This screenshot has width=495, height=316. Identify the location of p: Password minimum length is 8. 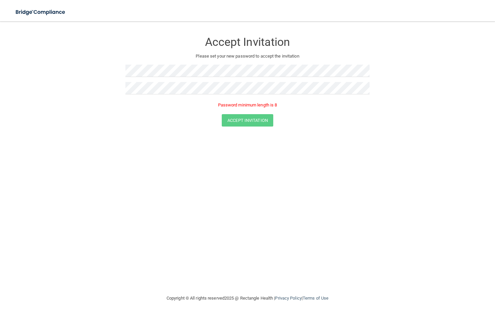
(248, 105).